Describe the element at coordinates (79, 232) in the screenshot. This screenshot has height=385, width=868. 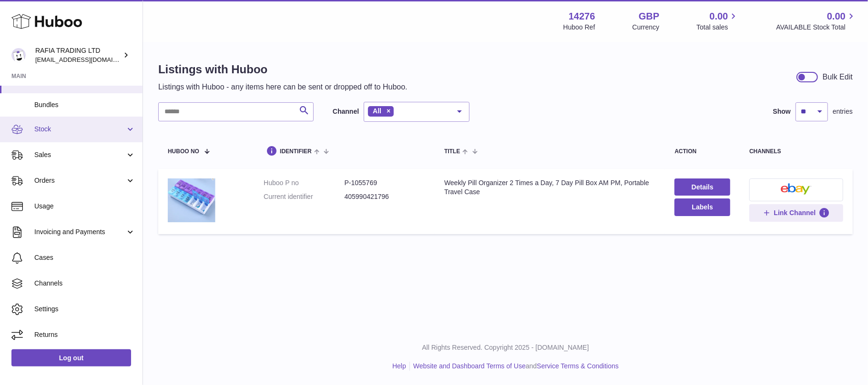
I see `span: Invoicing and Payments` at that location.